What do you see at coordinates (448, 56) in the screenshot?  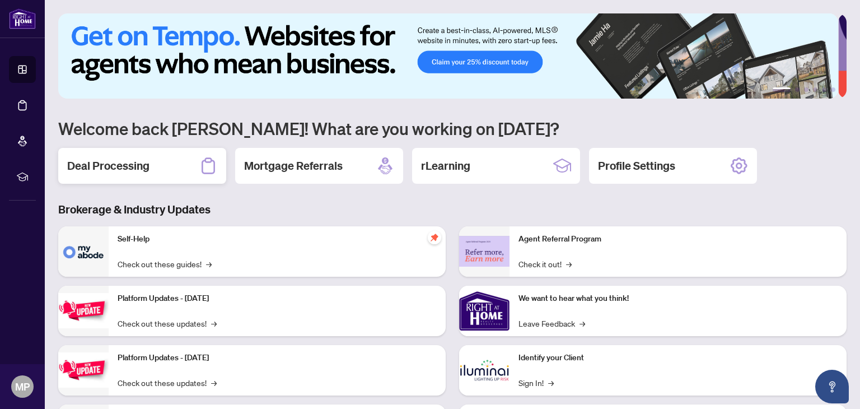 I see `img: Slide 0` at bounding box center [448, 56].